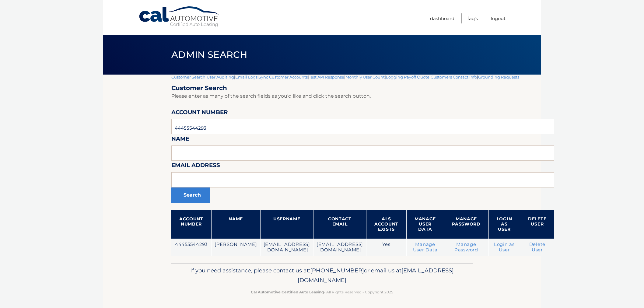 Image resolution: width=644 pixels, height=308 pixels. What do you see at coordinates (200, 113) in the screenshot?
I see `label: Account Number` at bounding box center [200, 113].